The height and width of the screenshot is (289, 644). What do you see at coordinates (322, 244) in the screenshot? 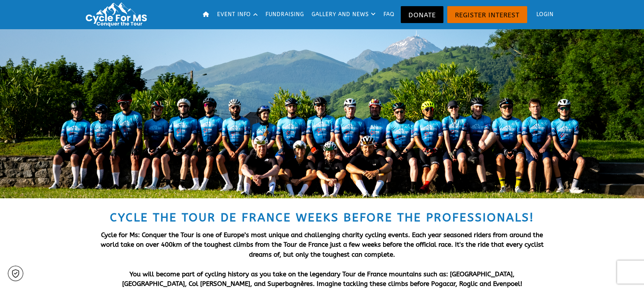
I see `span: Cycle for Ms: Conquer the Tour is one of Europe’s most unique and challenging charity cycling eve...` at bounding box center [322, 244].